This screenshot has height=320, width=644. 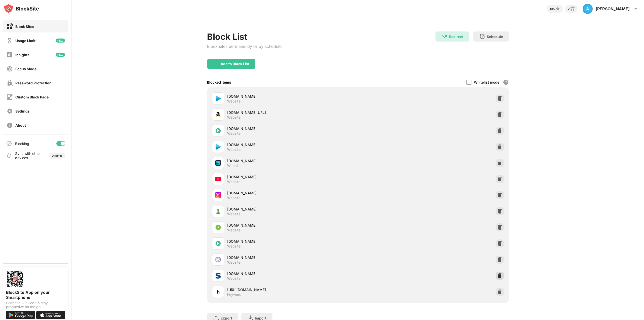 What do you see at coordinates (234, 295) in the screenshot?
I see `div: Keyword` at bounding box center [234, 295].